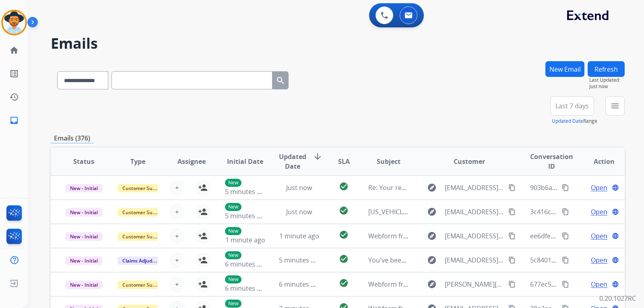  I want to click on span: Type, so click(138, 162).